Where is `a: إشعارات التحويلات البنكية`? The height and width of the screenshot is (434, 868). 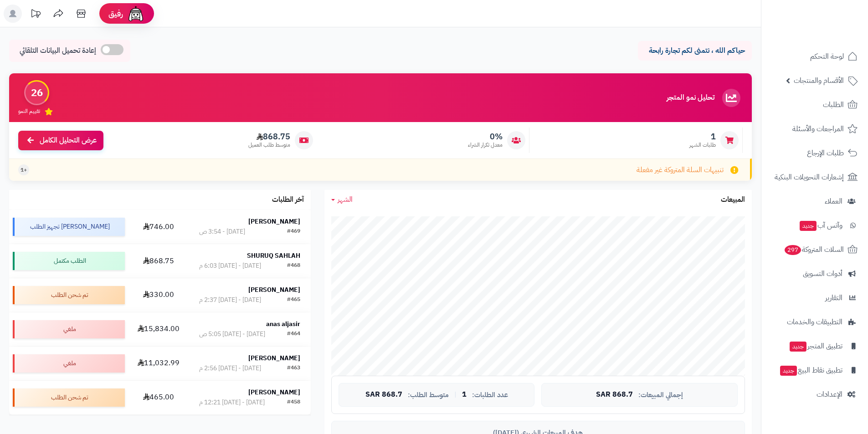 a: إشعارات التحويلات البنكية is located at coordinates (815, 177).